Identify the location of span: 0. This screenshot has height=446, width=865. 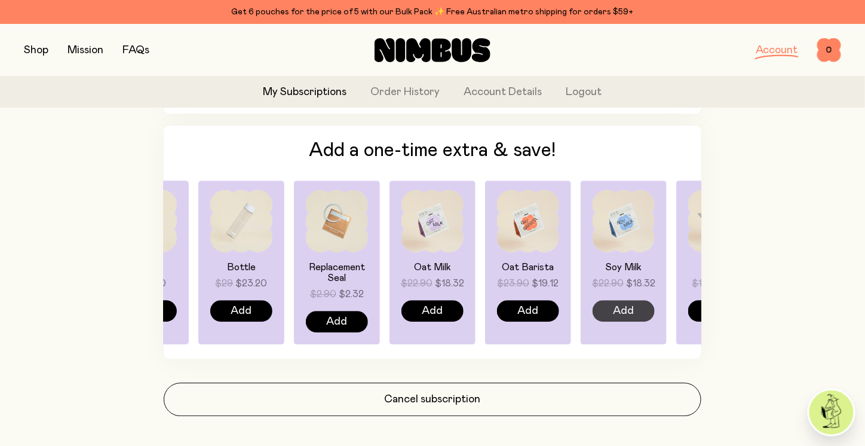
(829, 50).